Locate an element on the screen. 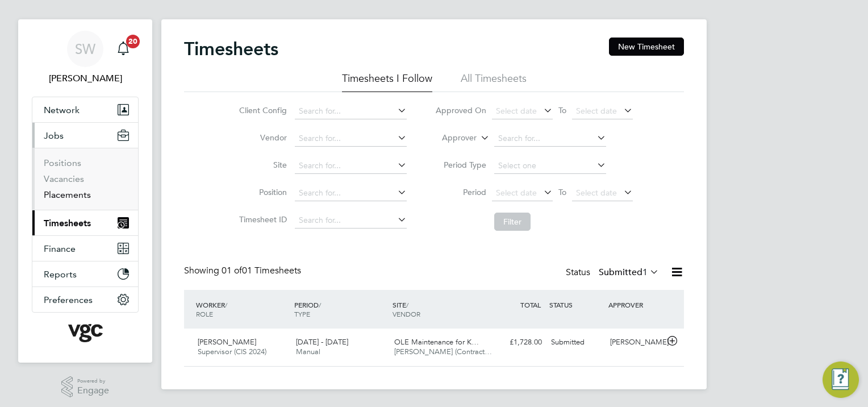 The image size is (868, 407). span: 1 is located at coordinates (645, 272).